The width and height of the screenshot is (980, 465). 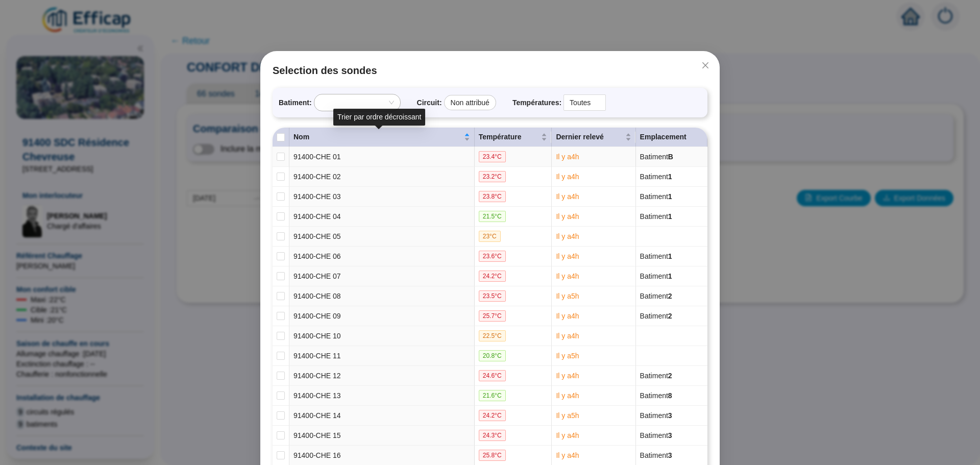 I want to click on span: close, so click(x=706, y=66).